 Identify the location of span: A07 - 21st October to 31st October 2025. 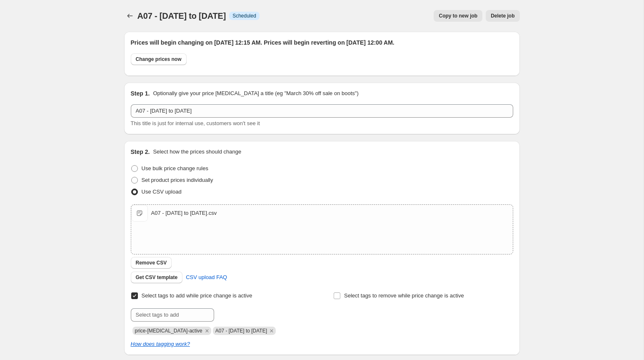
(241, 330).